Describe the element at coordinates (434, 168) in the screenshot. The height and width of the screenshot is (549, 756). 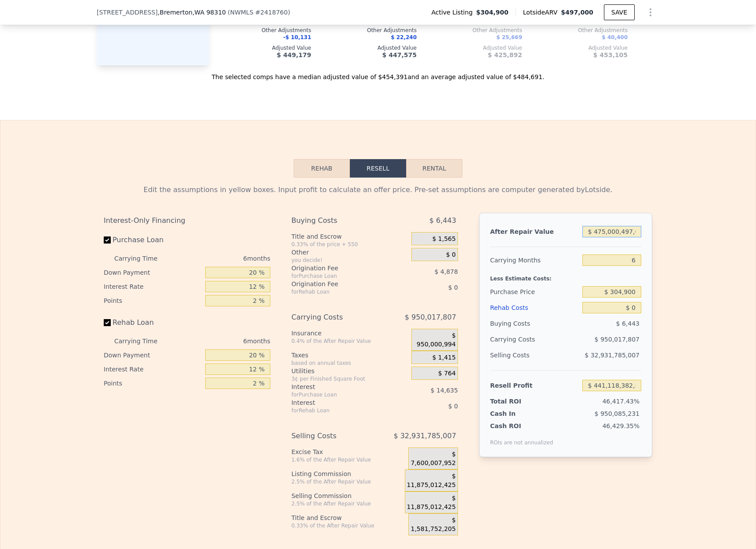
I see `button: Rental` at that location.